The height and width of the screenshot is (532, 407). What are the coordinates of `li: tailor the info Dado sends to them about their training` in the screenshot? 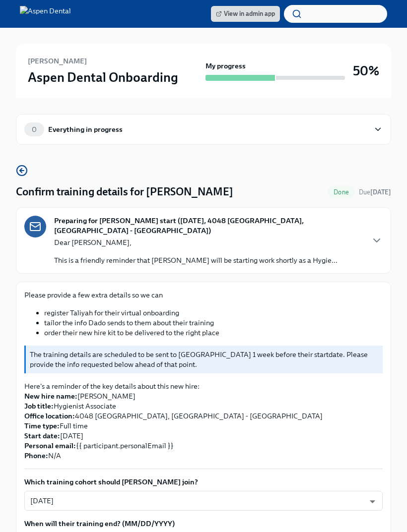 It's located at (213, 323).